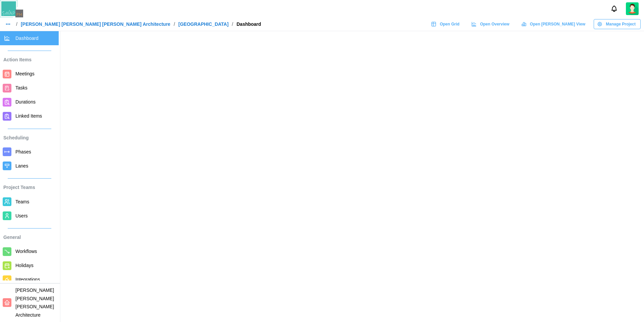  What do you see at coordinates (28, 116) in the screenshot?
I see `span: Linked Items` at bounding box center [28, 116].